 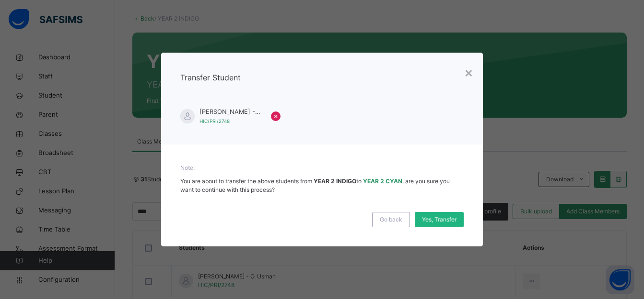 I want to click on span: You are about to transfer the above students from to , are you sure you want to continue with thi..., so click(x=315, y=185).